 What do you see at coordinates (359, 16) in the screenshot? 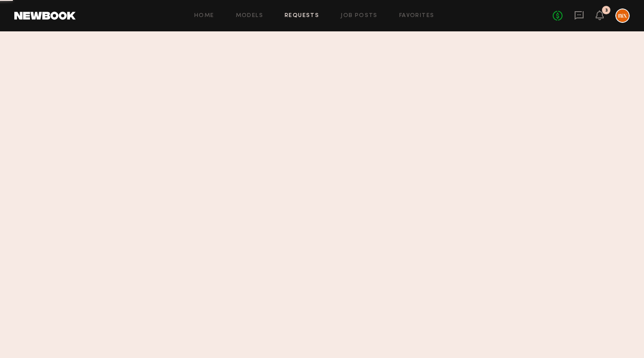
I see `a: Job Posts` at bounding box center [359, 16].